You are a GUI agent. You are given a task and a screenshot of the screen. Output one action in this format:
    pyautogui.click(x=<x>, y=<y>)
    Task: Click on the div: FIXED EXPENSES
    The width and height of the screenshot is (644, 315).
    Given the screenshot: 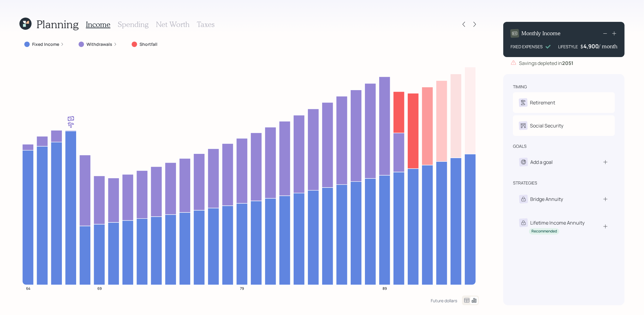 What is the action you would take?
    pyautogui.click(x=527, y=46)
    